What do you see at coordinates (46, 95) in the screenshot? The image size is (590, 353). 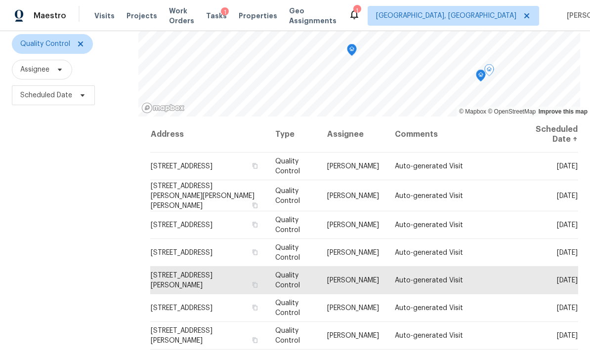 I see `span: Scheduled Date` at bounding box center [46, 95].